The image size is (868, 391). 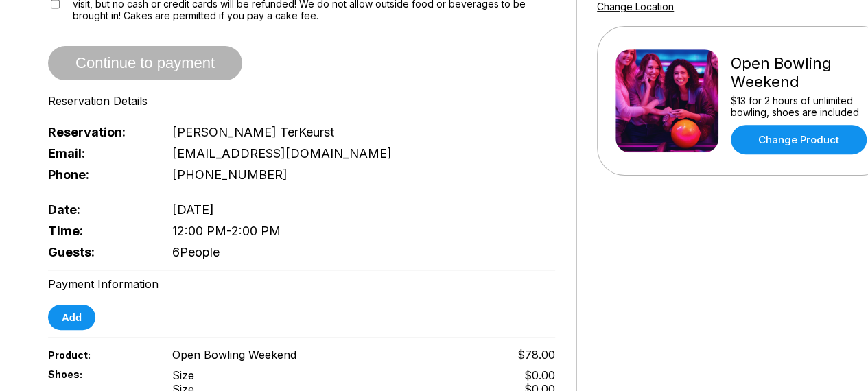 What do you see at coordinates (301, 101) in the screenshot?
I see `div: Reservation Details` at bounding box center [301, 101].